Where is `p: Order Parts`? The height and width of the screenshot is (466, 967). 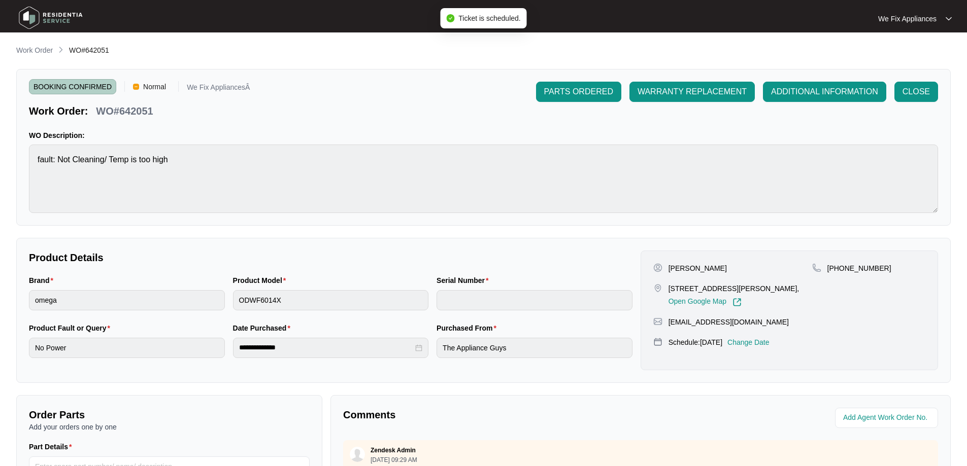
p: Order Parts is located at coordinates (169, 415).